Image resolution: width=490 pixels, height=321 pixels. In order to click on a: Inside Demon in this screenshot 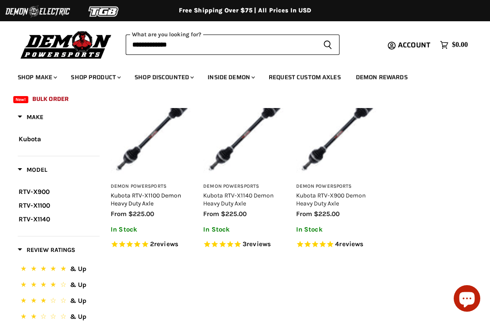, I will do `click(231, 77)`.